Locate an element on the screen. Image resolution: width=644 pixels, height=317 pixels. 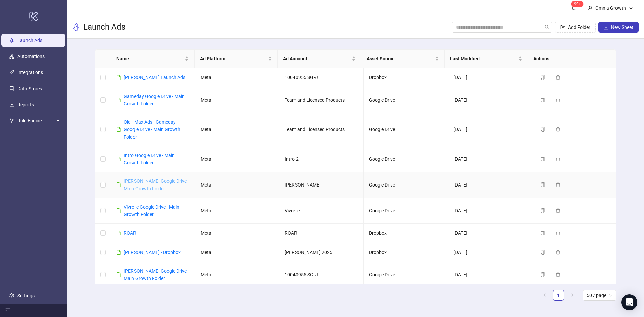
li: Next Page is located at coordinates (572, 295).